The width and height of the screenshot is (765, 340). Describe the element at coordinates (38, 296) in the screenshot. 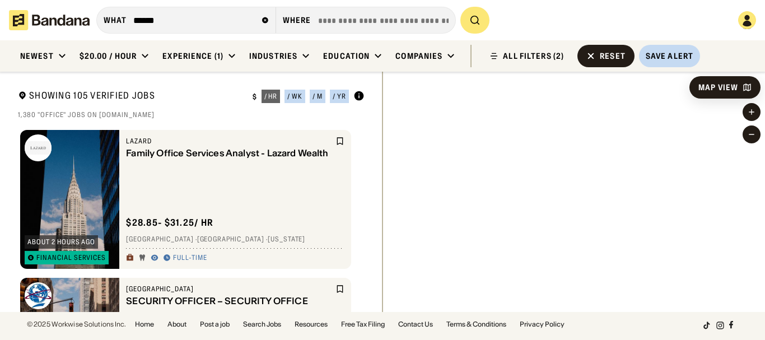

I see `img: Flushing Hospital Medical Center logo` at that location.